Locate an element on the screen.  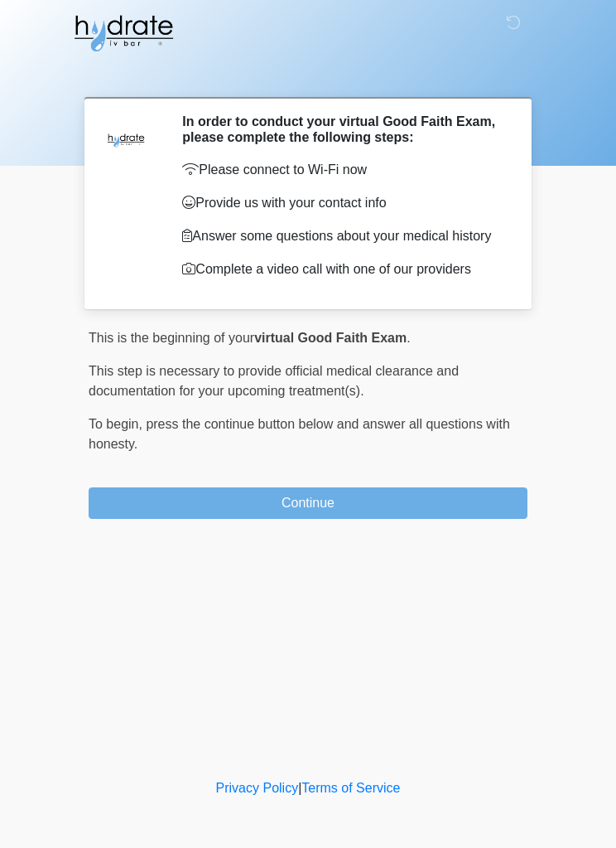
p: Please connect to Wi-Fi now is located at coordinates (342, 170).